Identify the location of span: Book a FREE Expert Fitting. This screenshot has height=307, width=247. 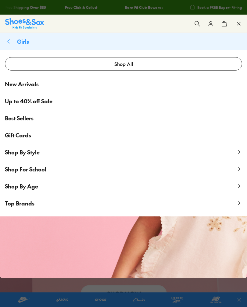
(219, 7).